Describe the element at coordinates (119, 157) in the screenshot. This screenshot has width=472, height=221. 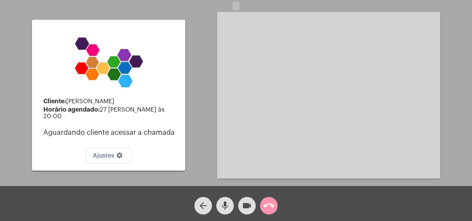
I see `mat-icon: settings` at that location.